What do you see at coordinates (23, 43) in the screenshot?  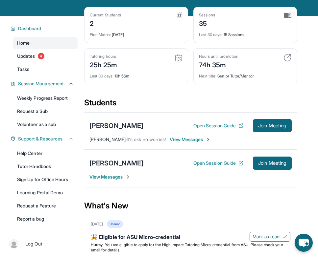 I see `span: Home` at bounding box center [23, 43].